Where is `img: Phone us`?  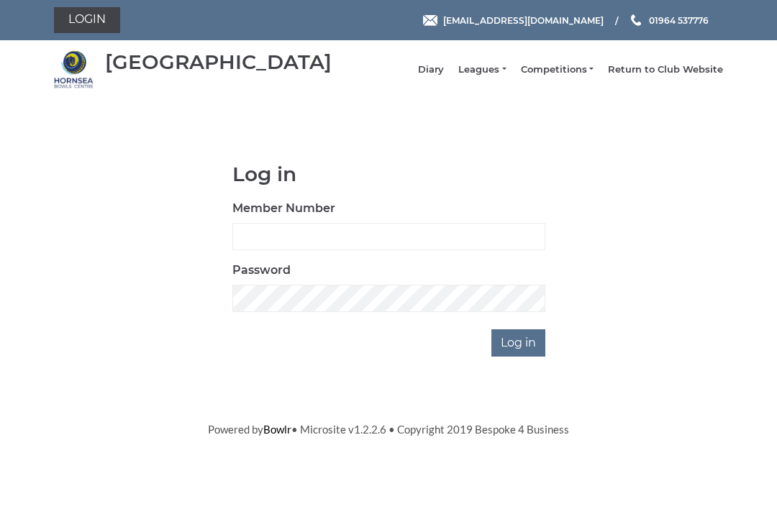
img: Phone us is located at coordinates (636, 20).